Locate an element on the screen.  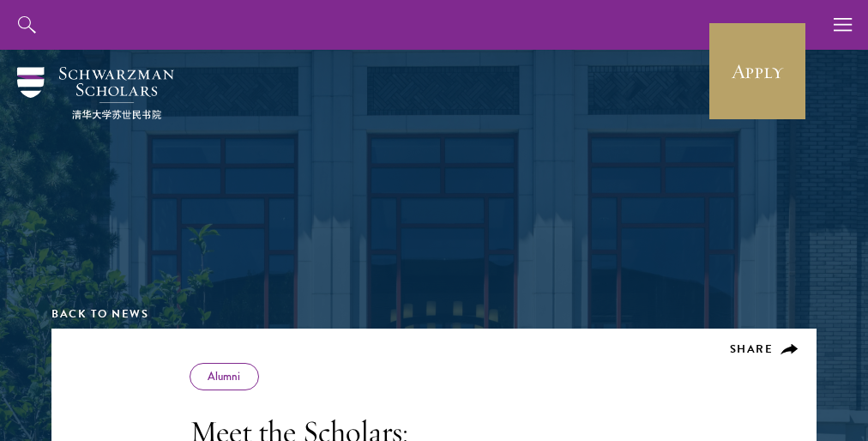
span: Share is located at coordinates (752, 349).